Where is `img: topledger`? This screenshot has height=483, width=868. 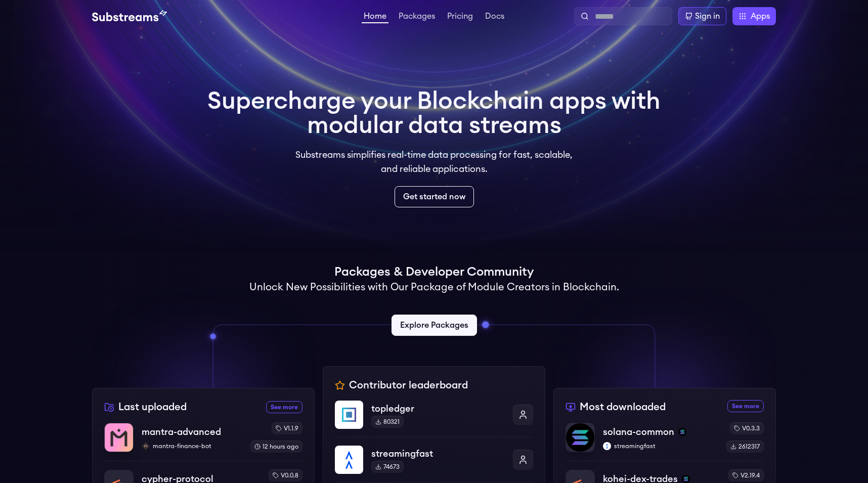
img: topledger is located at coordinates (349, 414).